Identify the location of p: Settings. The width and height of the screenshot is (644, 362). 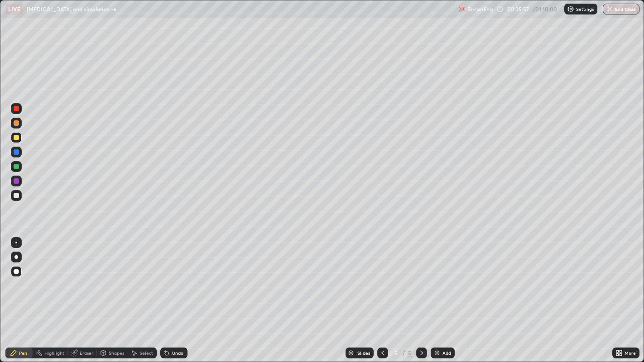
(585, 9).